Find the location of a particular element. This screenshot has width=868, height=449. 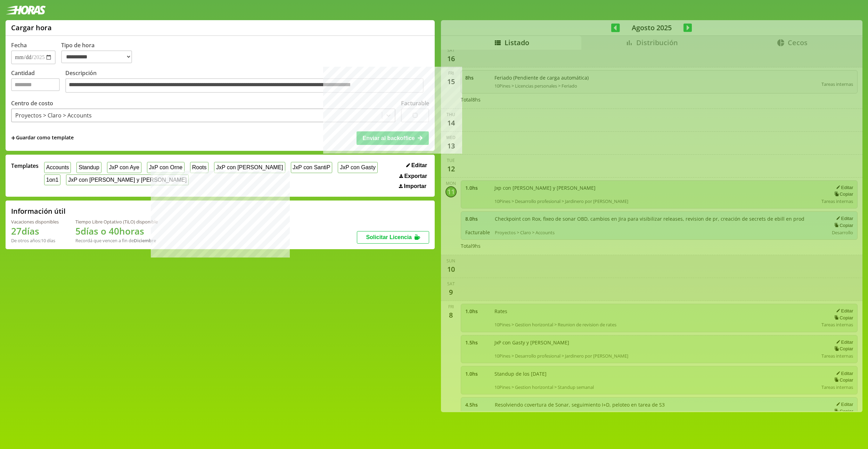

button: Enviar al backoffice is located at coordinates (393, 138).